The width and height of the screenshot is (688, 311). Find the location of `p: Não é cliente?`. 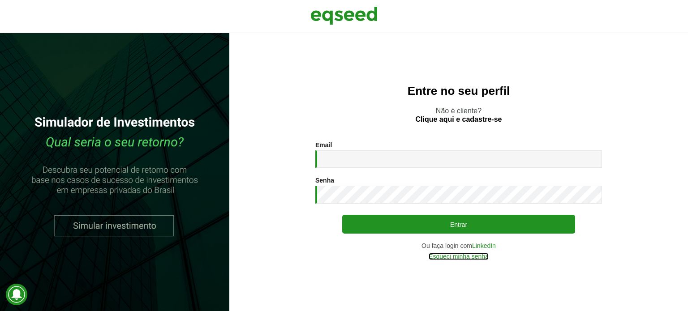

p: Não é cliente? is located at coordinates (459, 115).